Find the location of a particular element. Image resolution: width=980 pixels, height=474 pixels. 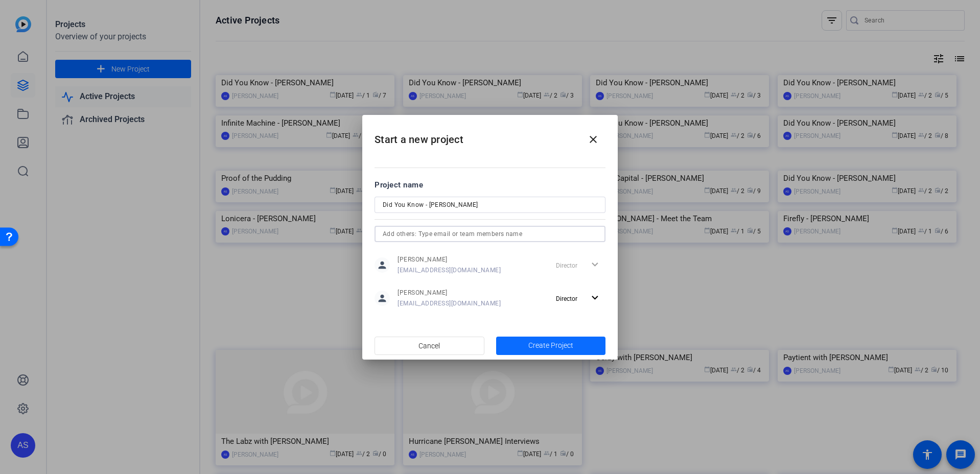

mat-icon: close is located at coordinates (593, 140).